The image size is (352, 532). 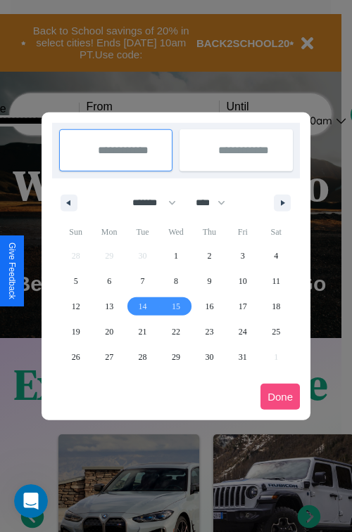 What do you see at coordinates (108, 307) in the screenshot?
I see `button: 13` at bounding box center [108, 307].